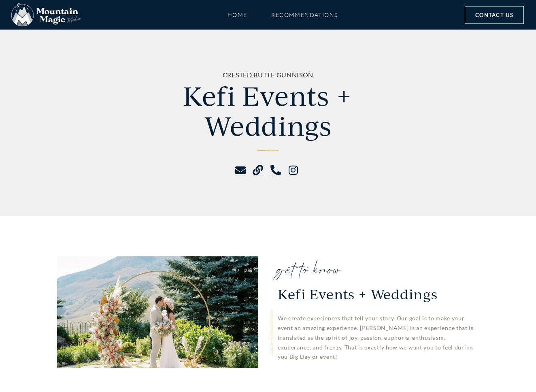 This screenshot has height=392, width=536. What do you see at coordinates (283, 15) in the screenshot?
I see `nav: Menu` at bounding box center [283, 15].